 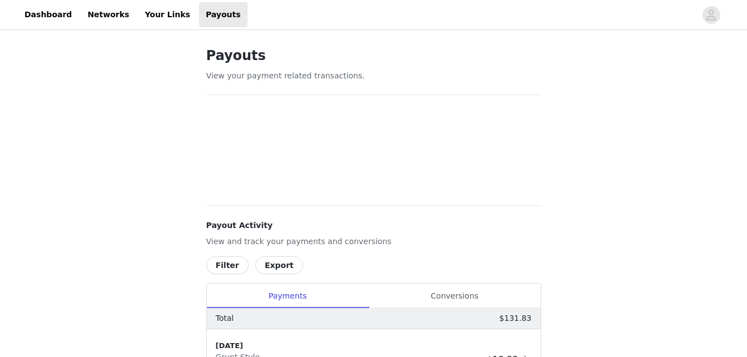 What do you see at coordinates (288, 296) in the screenshot?
I see `div: Payments` at bounding box center [288, 296].